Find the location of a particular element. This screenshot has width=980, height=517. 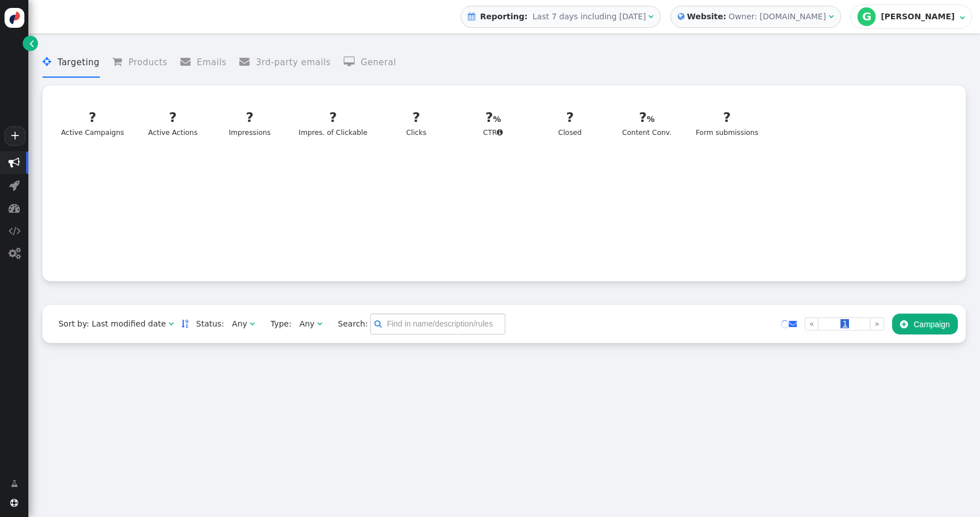

b: Website: is located at coordinates (707, 17).